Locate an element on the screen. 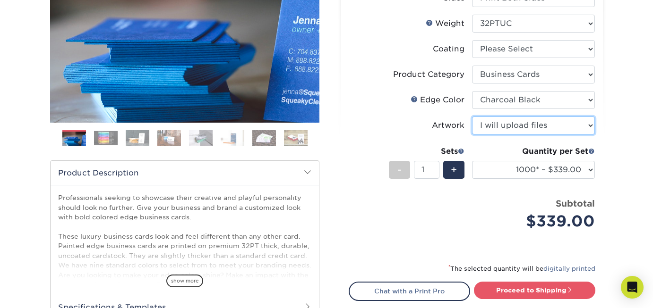 This screenshot has height=308, width=653. div: Product Category is located at coordinates (428, 75).